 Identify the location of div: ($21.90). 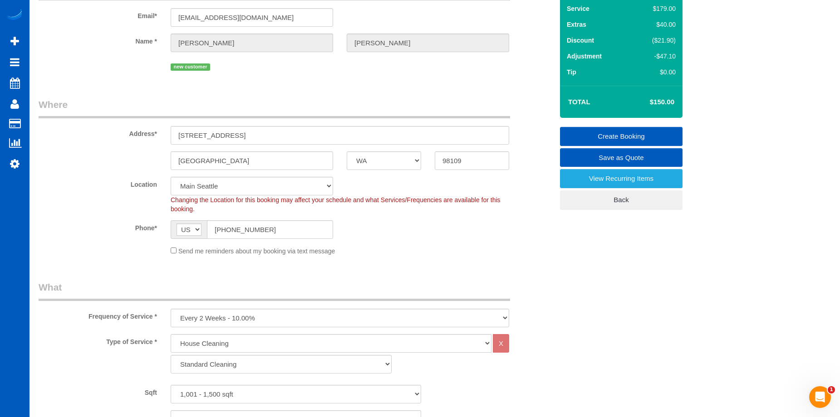
(654, 40).